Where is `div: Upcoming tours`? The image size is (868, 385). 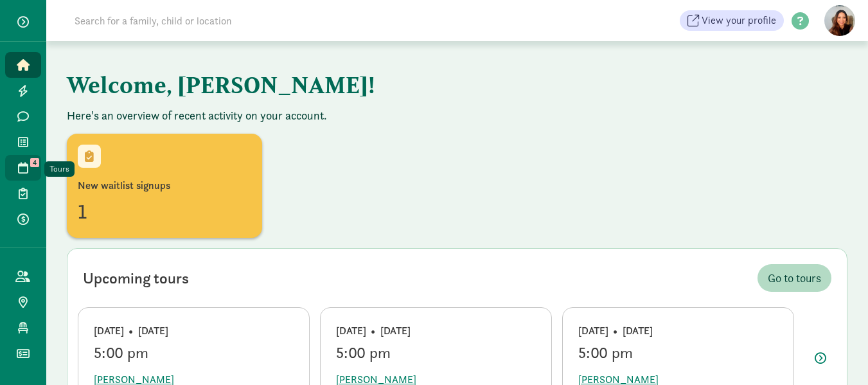
div: Upcoming tours is located at coordinates (135, 278).